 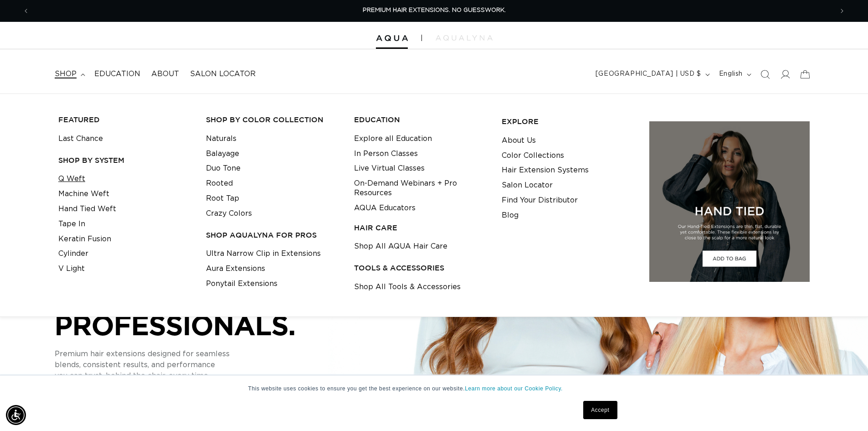 What do you see at coordinates (434, 10) in the screenshot?
I see `span: PREMIUM HAIR EXTENSIONS. NO GUESSWORK.` at bounding box center [434, 10].